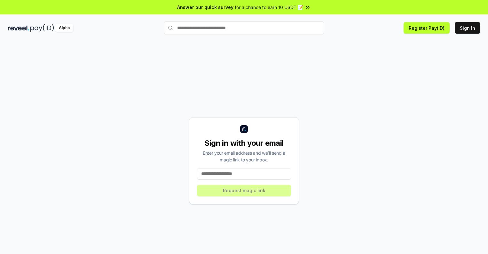 The image size is (488, 254). What do you see at coordinates (64, 28) in the screenshot?
I see `div: Alpha` at bounding box center [64, 28].